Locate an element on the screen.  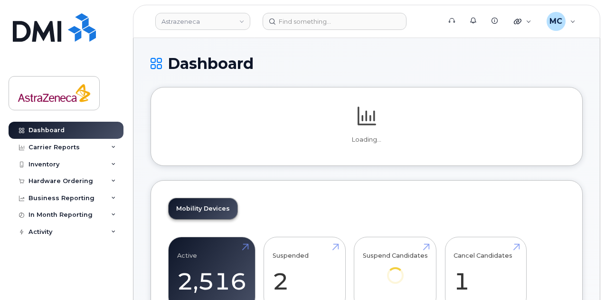
h1: Dashboard is located at coordinates (367, 63).